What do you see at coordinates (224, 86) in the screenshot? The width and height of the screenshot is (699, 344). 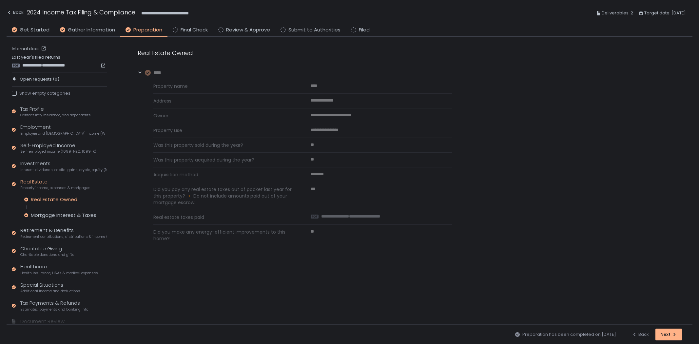 I see `span: Property name` at bounding box center [224, 86].